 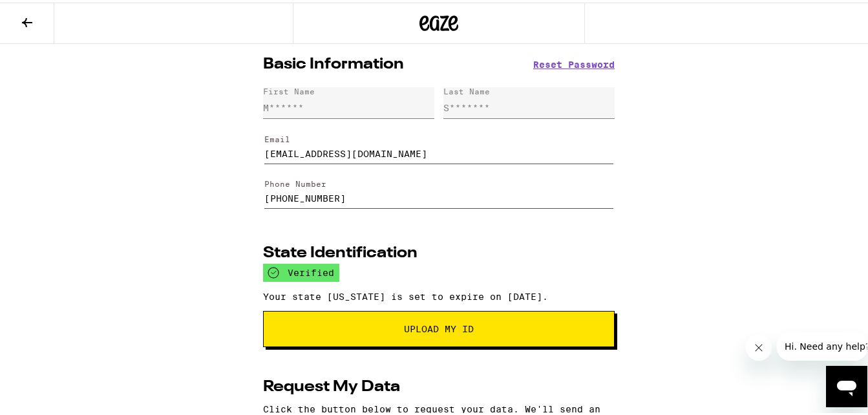 I want to click on label: Email, so click(x=277, y=136).